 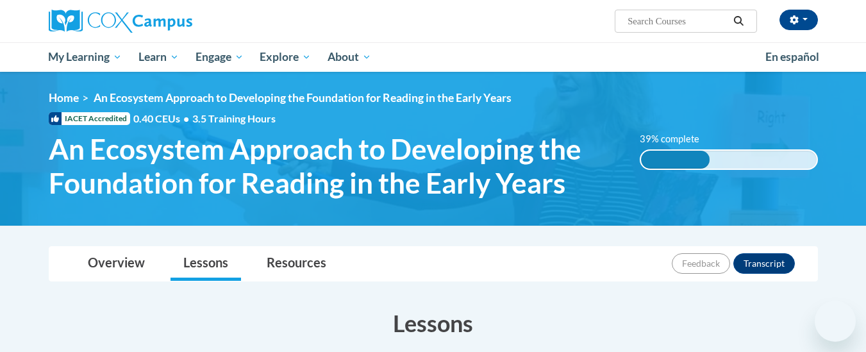 I want to click on span: Engage, so click(x=219, y=57).